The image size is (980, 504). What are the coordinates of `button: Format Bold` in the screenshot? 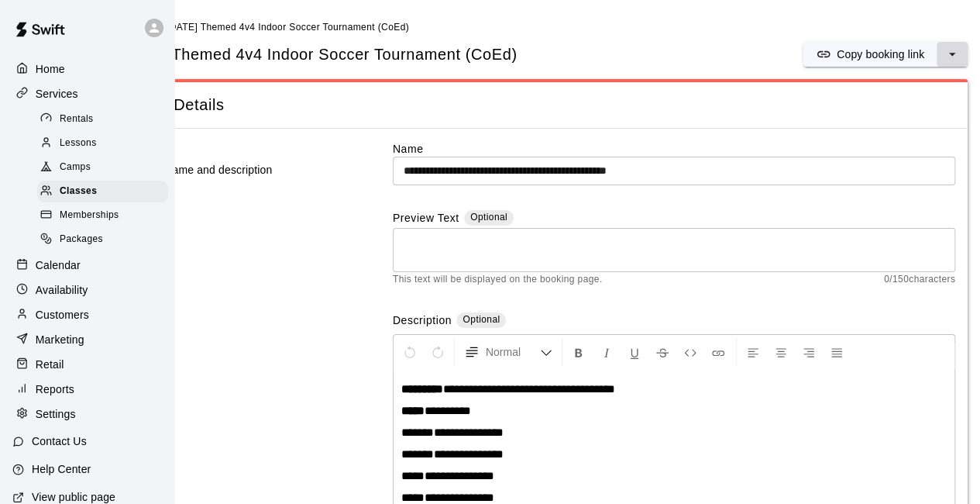 It's located at (579, 352).